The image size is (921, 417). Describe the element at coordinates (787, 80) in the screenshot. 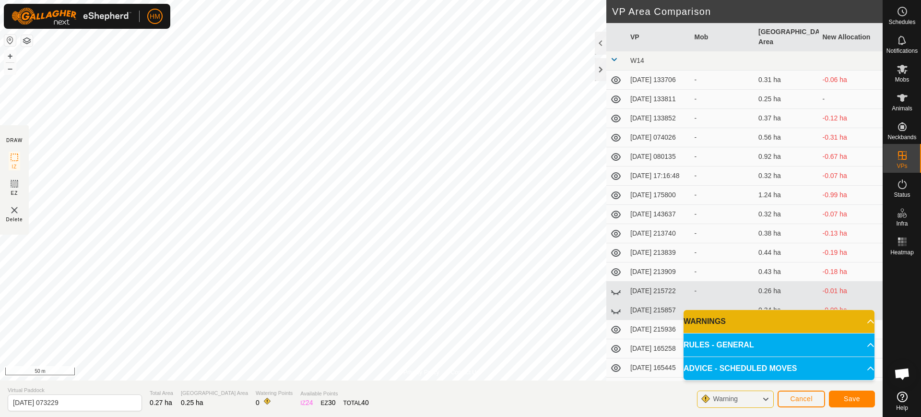

I see `td: 0.31 ha` at that location.